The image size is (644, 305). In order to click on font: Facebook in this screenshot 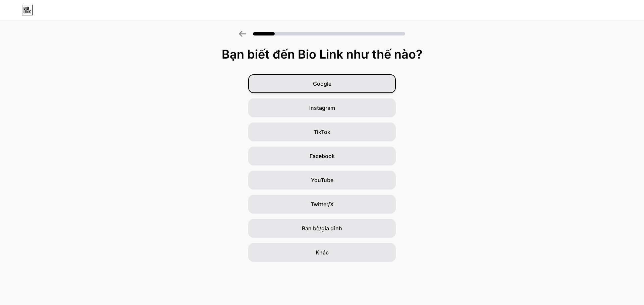, I will do `click(322, 156)`.